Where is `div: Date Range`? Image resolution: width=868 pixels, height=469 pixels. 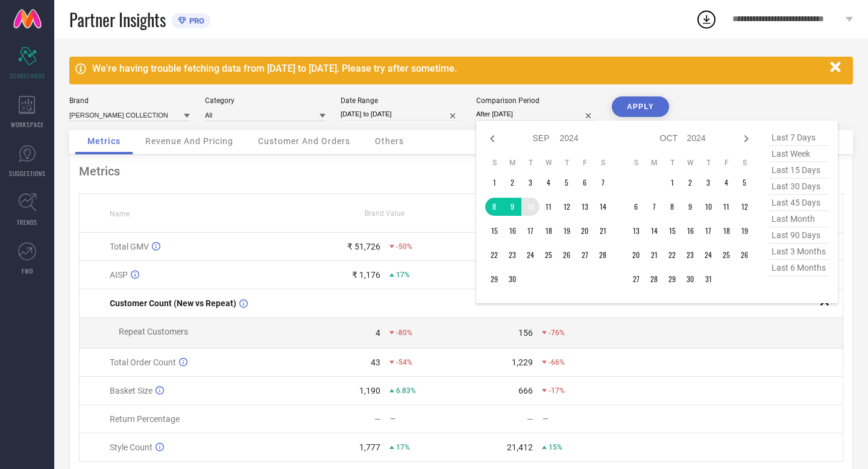
div: Date Range is located at coordinates (400, 100).